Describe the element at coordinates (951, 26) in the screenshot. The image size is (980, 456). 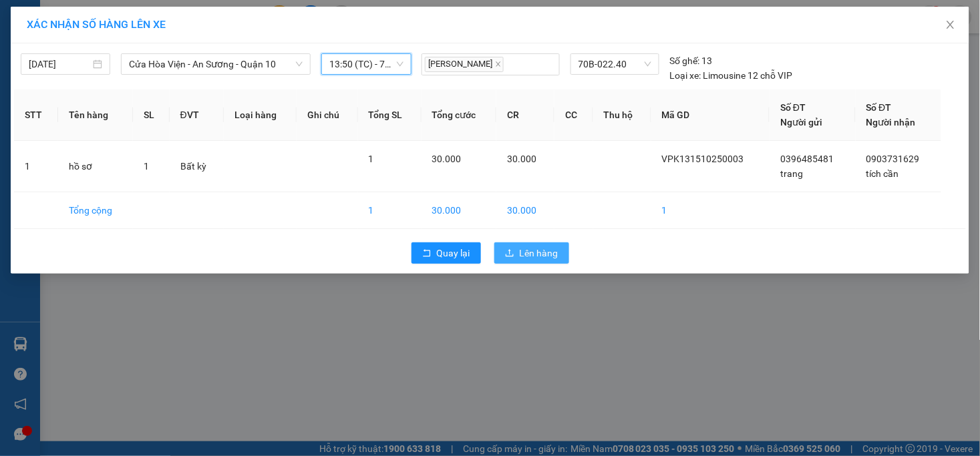
I see `button: Close` at that location.